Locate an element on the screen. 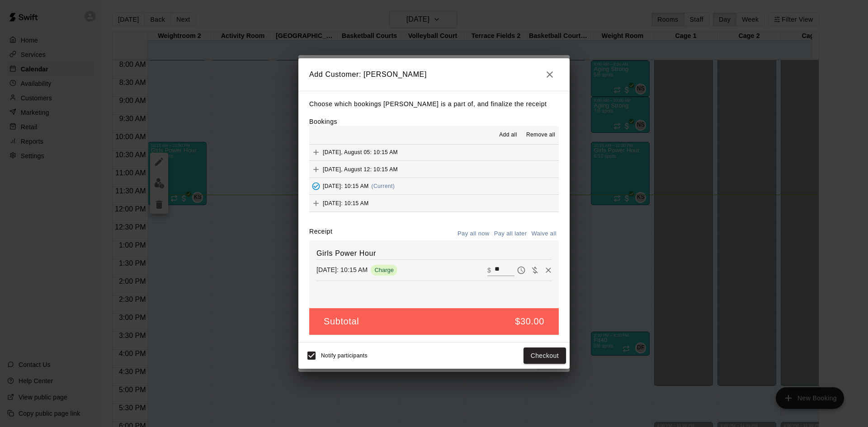 This screenshot has height=427, width=868. button: Remove is located at coordinates (548, 270).